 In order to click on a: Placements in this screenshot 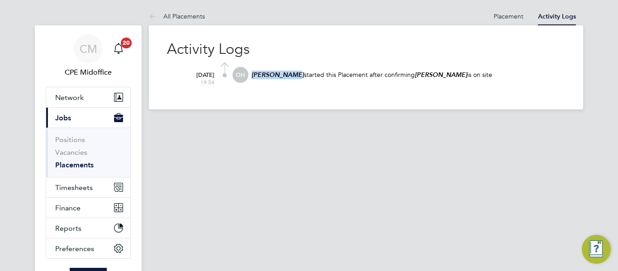, I will do `click(74, 165)`.